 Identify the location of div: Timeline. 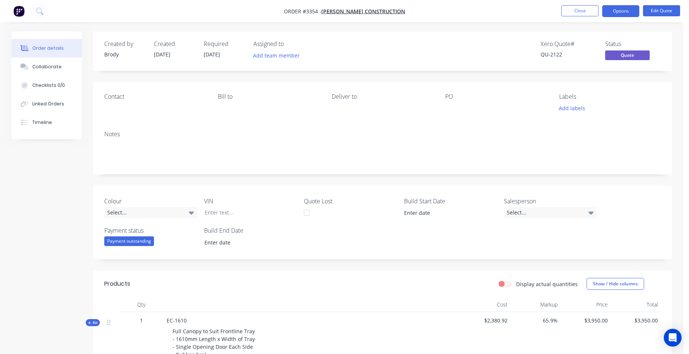
(42, 122).